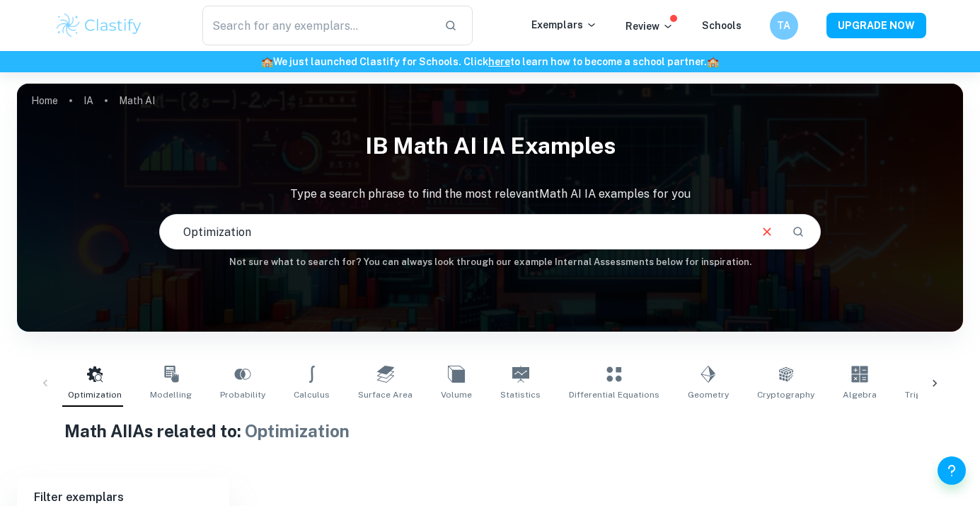 This screenshot has width=980, height=506. Describe the element at coordinates (952, 470) in the screenshot. I see `button: Help and Feedback` at that location.